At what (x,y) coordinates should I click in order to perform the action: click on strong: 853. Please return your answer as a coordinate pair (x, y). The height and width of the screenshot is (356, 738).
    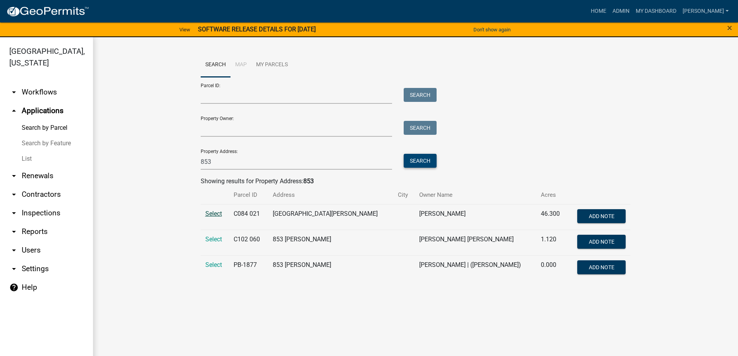
    Looking at the image, I should click on (309, 181).